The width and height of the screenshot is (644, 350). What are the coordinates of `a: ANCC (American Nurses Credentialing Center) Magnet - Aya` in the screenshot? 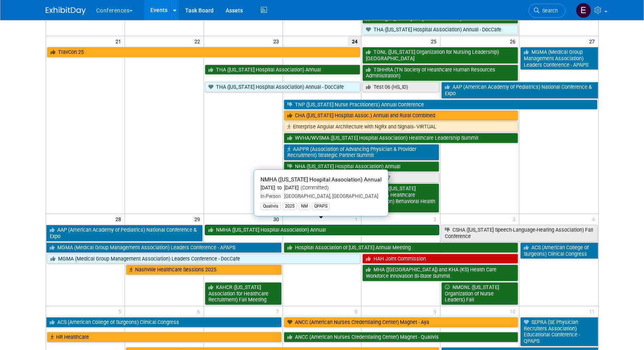 It's located at (401, 322).